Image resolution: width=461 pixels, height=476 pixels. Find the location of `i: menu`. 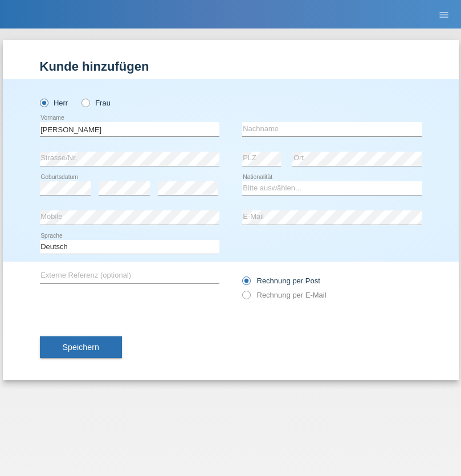

i: menu is located at coordinates (444, 15).